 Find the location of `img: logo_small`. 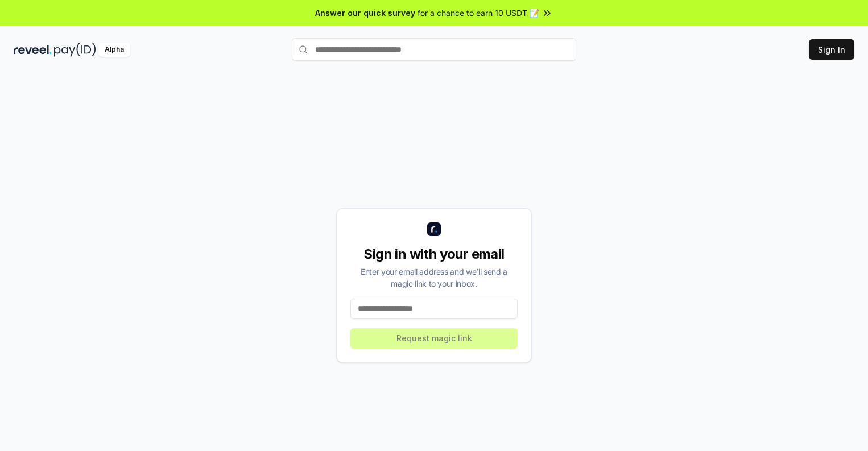

img: logo_small is located at coordinates (434, 229).